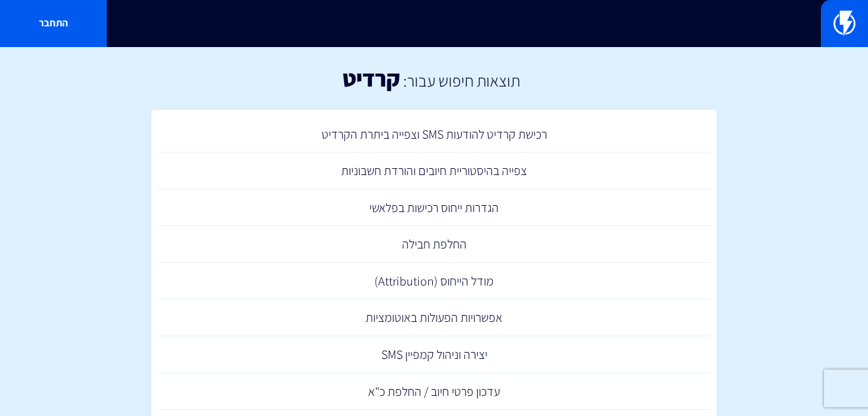  I want to click on a: הגדרות ייחוס רכישות בפלאשי, so click(434, 208).